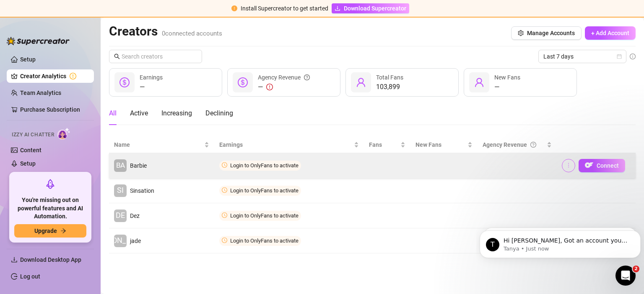 This screenshot has width=644, height=294. I want to click on button: + Add Account, so click(610, 33).